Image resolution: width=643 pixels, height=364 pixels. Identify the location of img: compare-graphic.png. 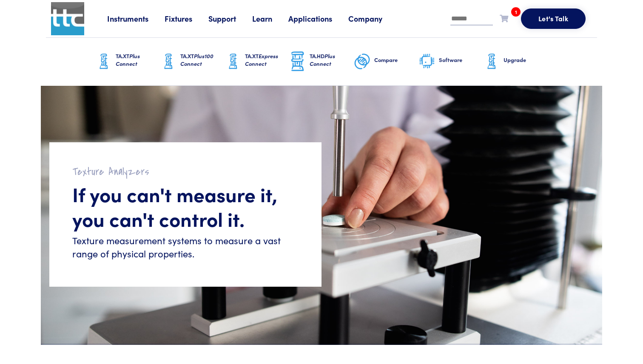
(362, 61).